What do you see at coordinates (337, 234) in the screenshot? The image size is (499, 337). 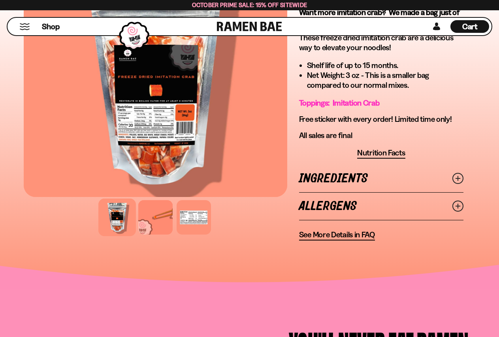 I see `span: See More Details in FAQ` at bounding box center [337, 234].